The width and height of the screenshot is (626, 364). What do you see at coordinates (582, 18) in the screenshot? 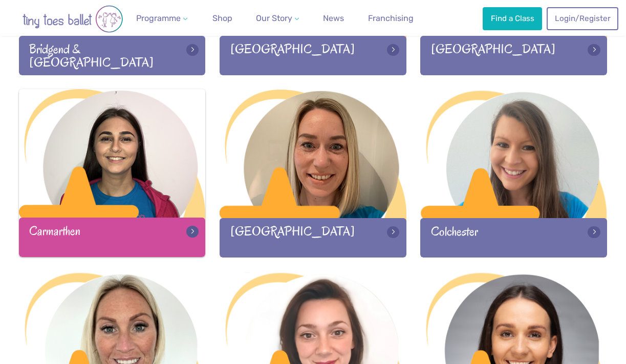
I see `a: Login/Register` at bounding box center [582, 18].